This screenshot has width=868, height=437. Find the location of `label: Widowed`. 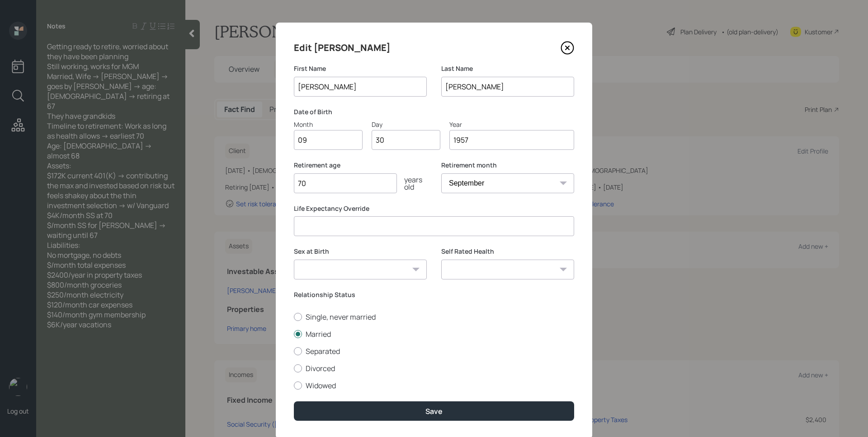

label: Widowed is located at coordinates (434, 386).